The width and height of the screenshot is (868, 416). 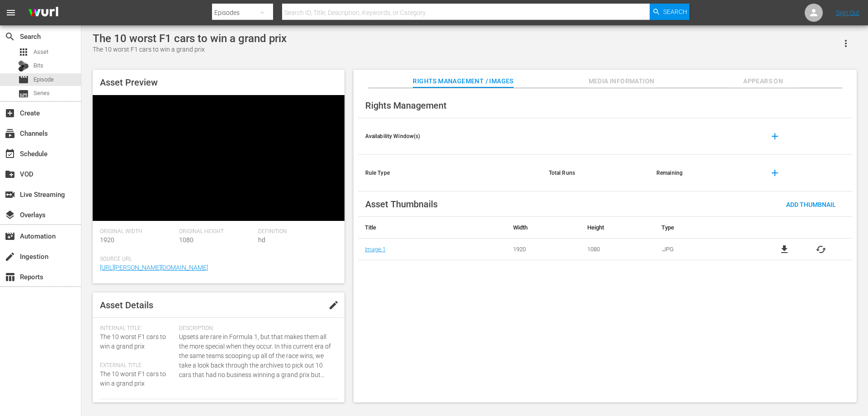 What do you see at coordinates (217, 231) in the screenshot?
I see `span: Original Height` at bounding box center [217, 231].